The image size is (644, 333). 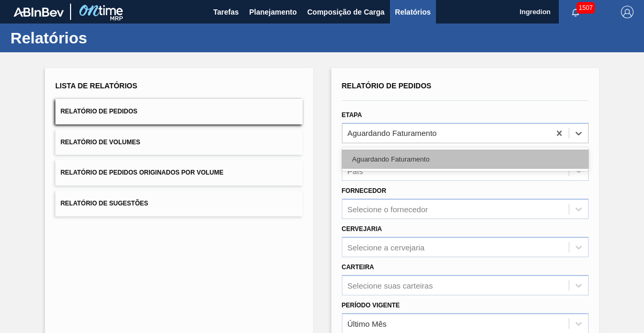 What do you see at coordinates (413, 12) in the screenshot?
I see `span: Relatórios` at bounding box center [413, 12].